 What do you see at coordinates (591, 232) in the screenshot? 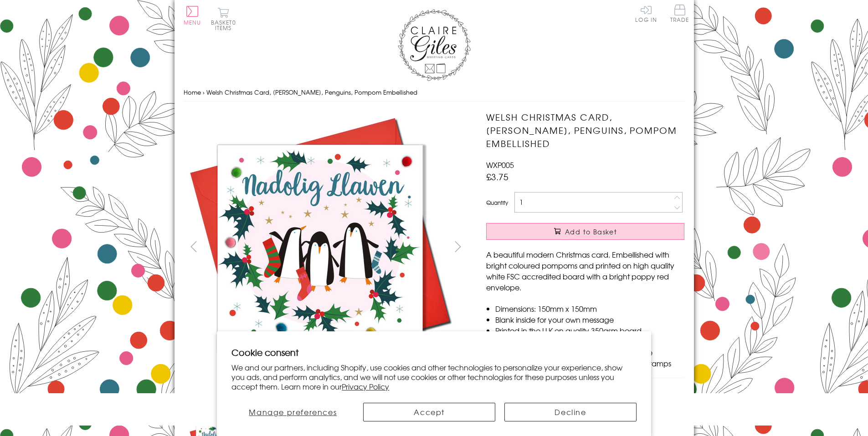
I see `span: Add to Basket` at bounding box center [591, 232].